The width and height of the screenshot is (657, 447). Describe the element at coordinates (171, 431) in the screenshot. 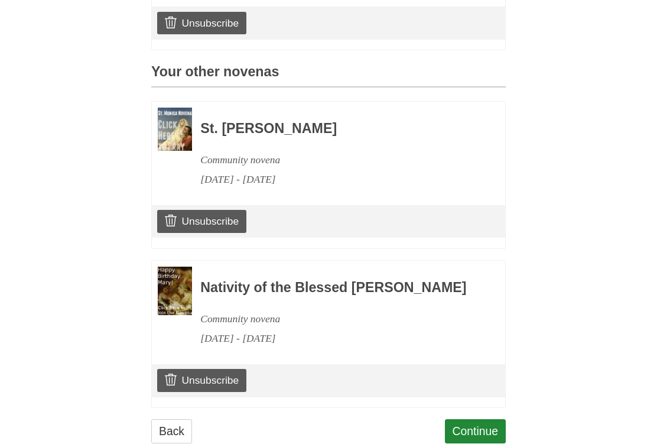

I see `a: Back` at that location.